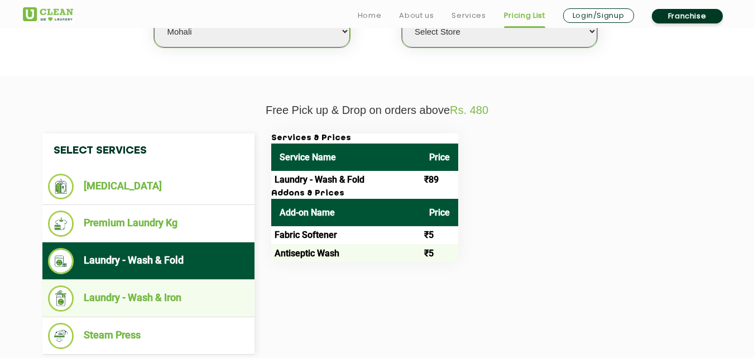  What do you see at coordinates (439, 180) in the screenshot?
I see `td: ₹89` at bounding box center [439, 180].